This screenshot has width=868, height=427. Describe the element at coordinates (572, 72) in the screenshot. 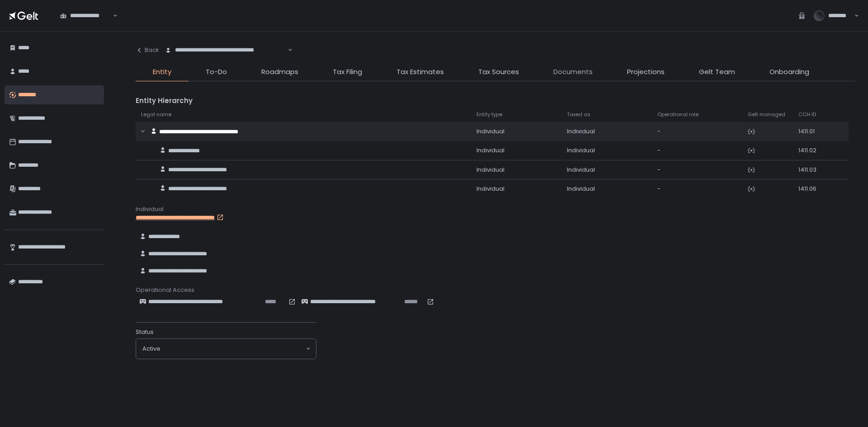

I see `span: Documents` at that location.